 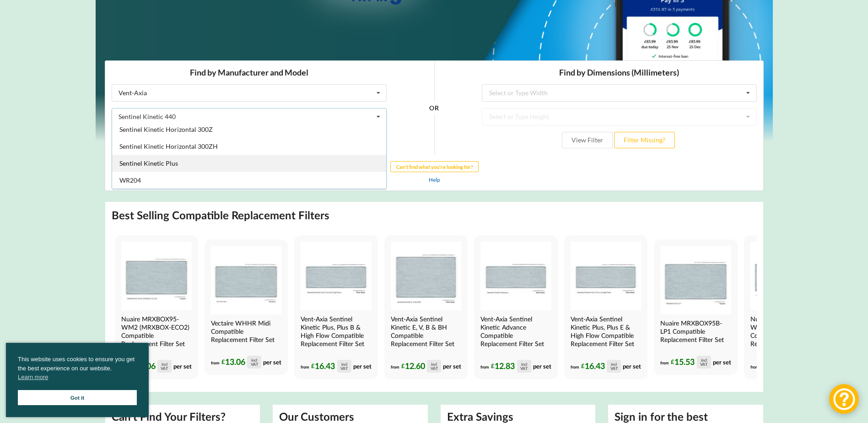 What do you see at coordinates (144, 12) in the screenshot?
I see `h3: Find by Manufacturer and Model` at bounding box center [144, 12].